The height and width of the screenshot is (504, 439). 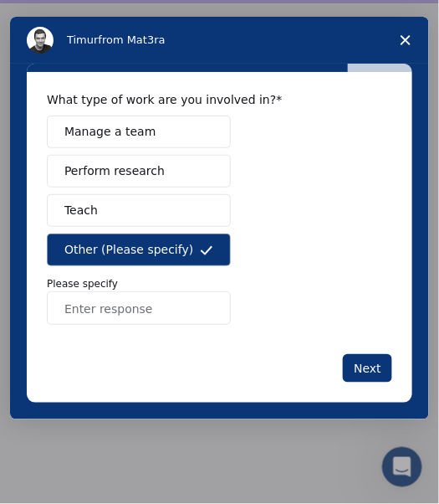 What do you see at coordinates (213, 99) in the screenshot?
I see `div: What type of work are you involved in?` at bounding box center [213, 99].